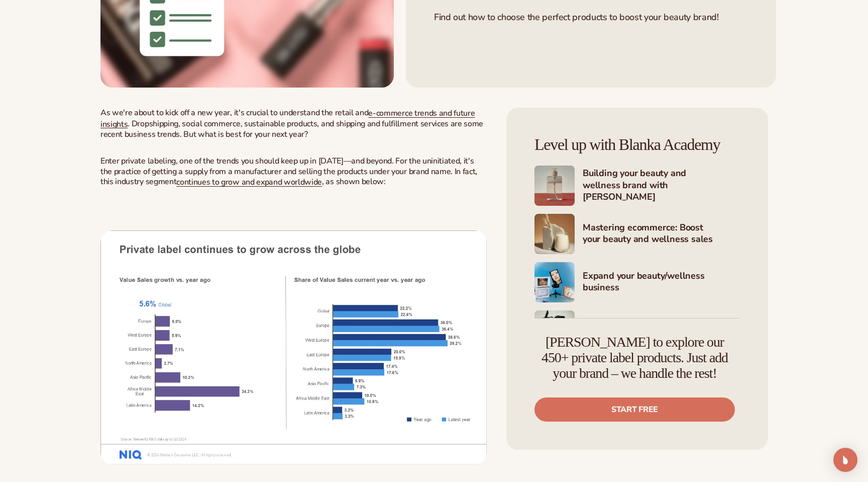 The image size is (868, 482). What do you see at coordinates (234, 113) in the screenshot?
I see `span: As we're about to kick off a new year, it's crucial to understand the retail and` at bounding box center [234, 113].